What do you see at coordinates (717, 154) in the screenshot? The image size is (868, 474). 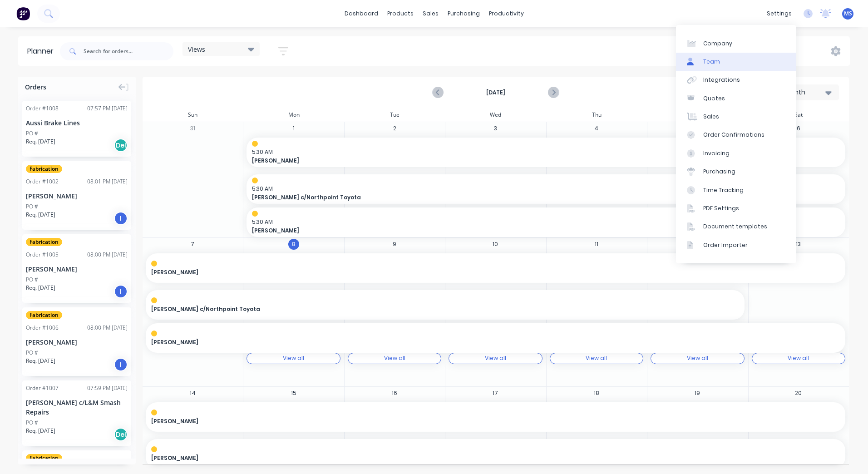 I see `div: Invoicing` at bounding box center [717, 154].